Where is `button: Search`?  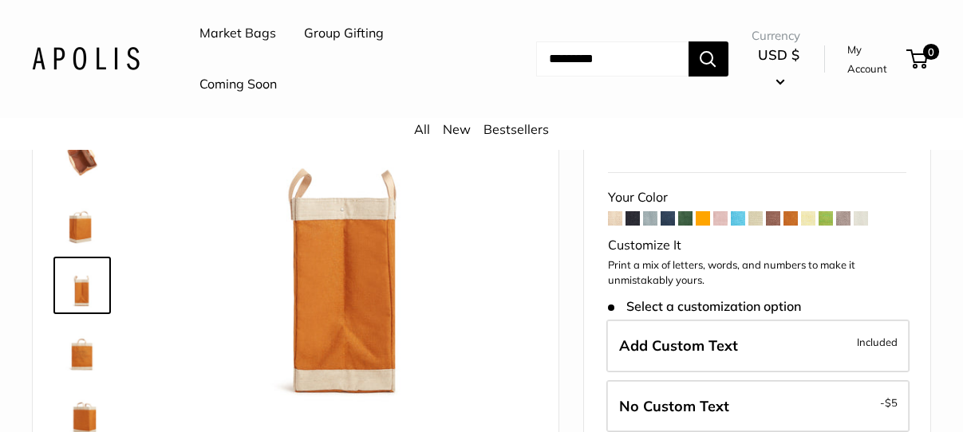
button: Search is located at coordinates (708, 59).